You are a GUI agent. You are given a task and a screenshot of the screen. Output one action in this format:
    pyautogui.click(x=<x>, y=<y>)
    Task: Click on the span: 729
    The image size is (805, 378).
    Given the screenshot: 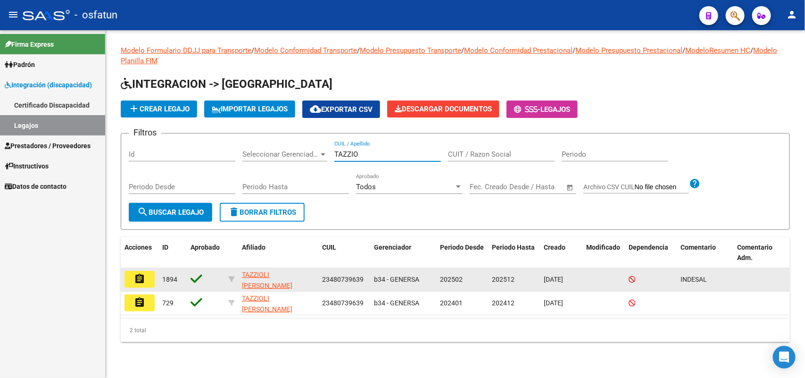 What is the action you would take?
    pyautogui.click(x=168, y=303)
    